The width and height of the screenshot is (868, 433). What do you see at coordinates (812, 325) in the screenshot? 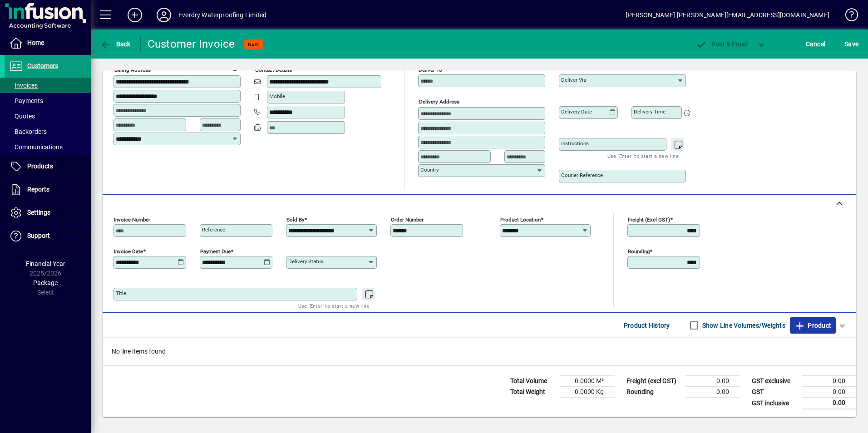
I see `button: Product` at bounding box center [812, 325].